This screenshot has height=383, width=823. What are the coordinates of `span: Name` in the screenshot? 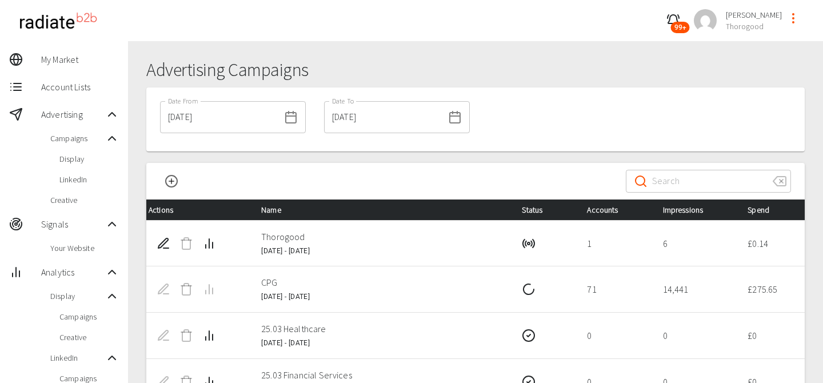 It's located at (280, 210).